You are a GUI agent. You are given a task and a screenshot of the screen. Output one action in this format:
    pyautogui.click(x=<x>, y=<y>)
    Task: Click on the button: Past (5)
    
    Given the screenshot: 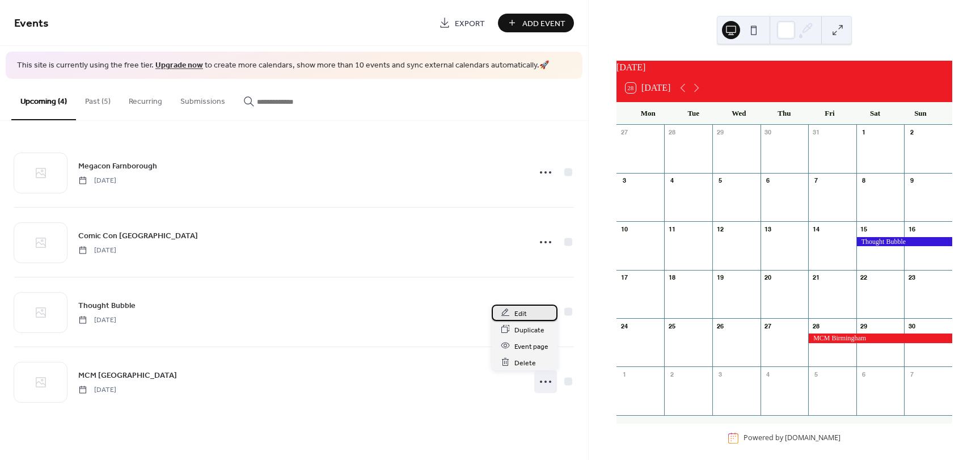 What is the action you would take?
    pyautogui.click(x=97, y=99)
    